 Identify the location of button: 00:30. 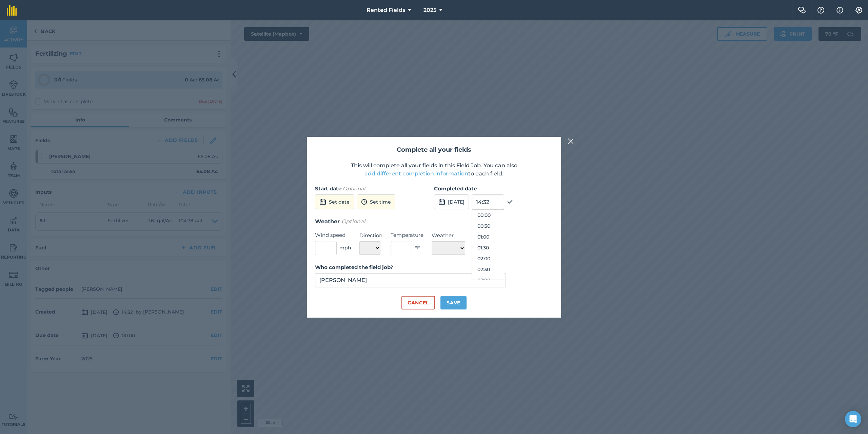
(488, 226).